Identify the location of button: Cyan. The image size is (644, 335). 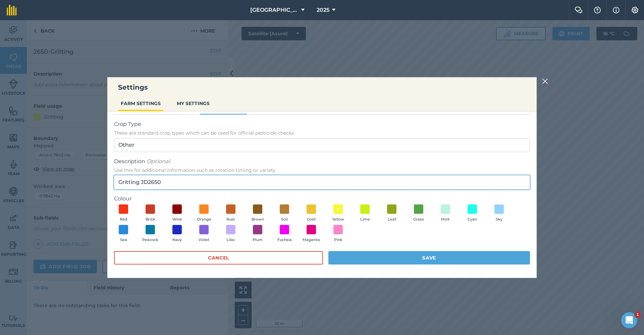
(472, 214).